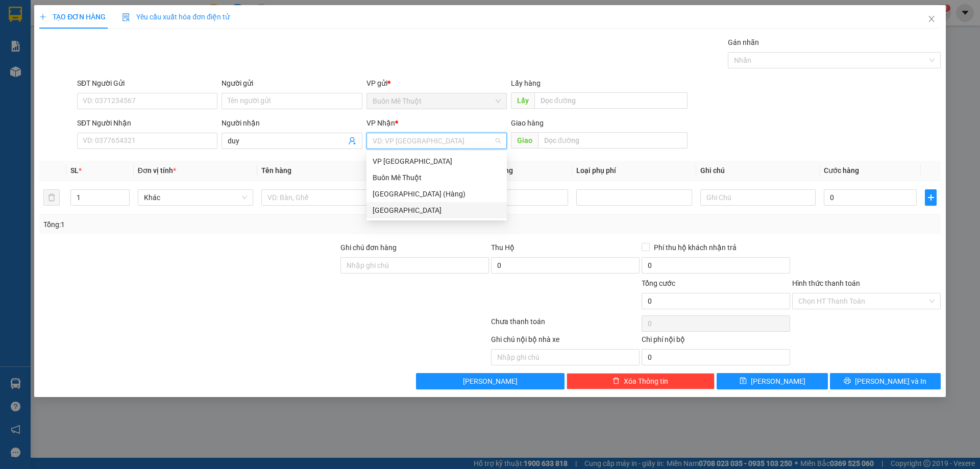 This screenshot has height=469, width=980. I want to click on span: Lấy, so click(522, 100).